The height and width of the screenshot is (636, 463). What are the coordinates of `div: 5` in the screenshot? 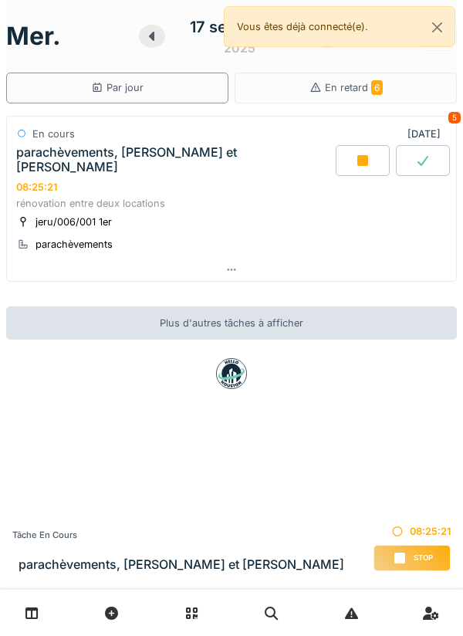 It's located at (454, 117).